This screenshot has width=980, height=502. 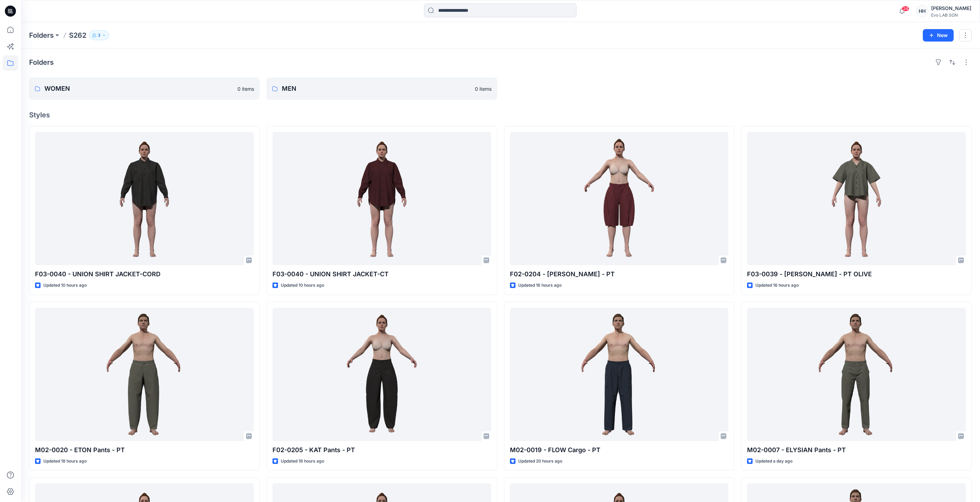 I want to click on p: F03-0040 - UNION SHIRT JACKET-CORD, so click(x=145, y=274).